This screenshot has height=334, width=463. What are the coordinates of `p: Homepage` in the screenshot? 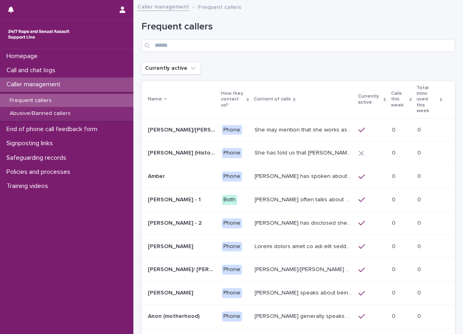 It's located at (23, 56).